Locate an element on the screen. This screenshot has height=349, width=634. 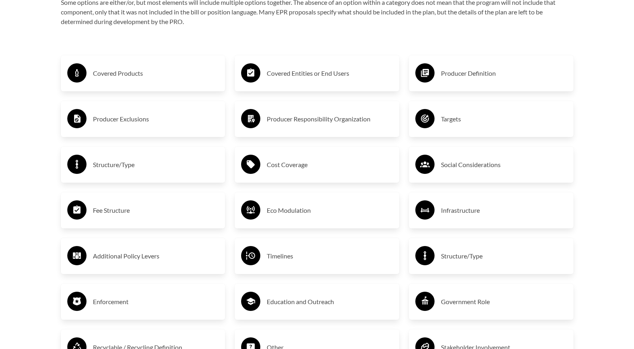
h3: Fee Structure is located at coordinates (156, 210).